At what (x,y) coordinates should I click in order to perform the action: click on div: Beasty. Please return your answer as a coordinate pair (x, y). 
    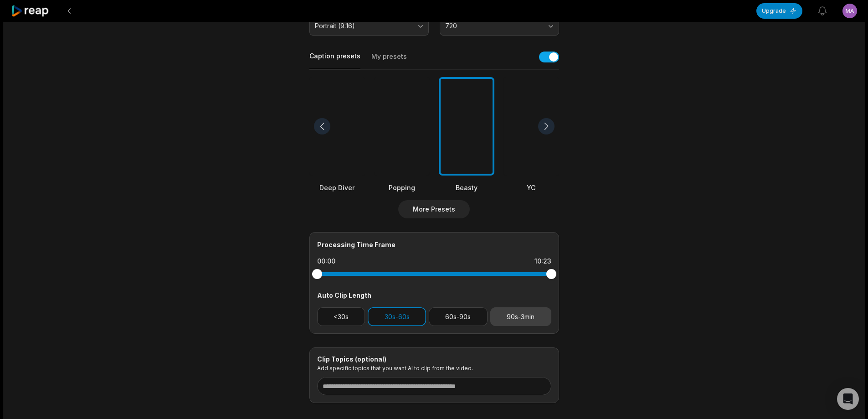
    Looking at the image, I should click on (466, 187).